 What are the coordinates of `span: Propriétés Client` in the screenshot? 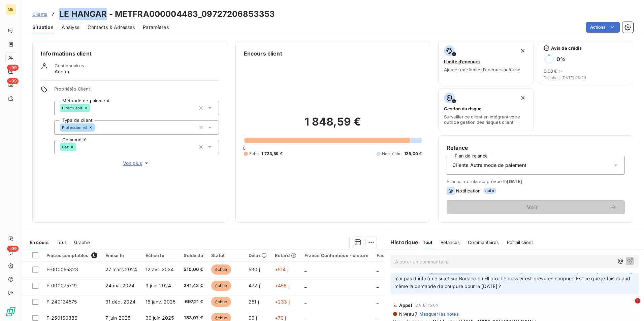 It's located at (136, 91).